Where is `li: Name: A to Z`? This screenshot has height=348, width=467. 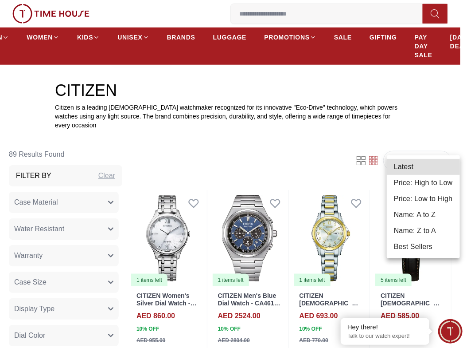 li: Name: A to Z is located at coordinates (424, 215).